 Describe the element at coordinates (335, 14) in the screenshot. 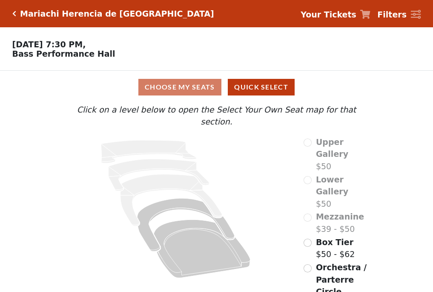

I see `a: Your Tickets` at that location.